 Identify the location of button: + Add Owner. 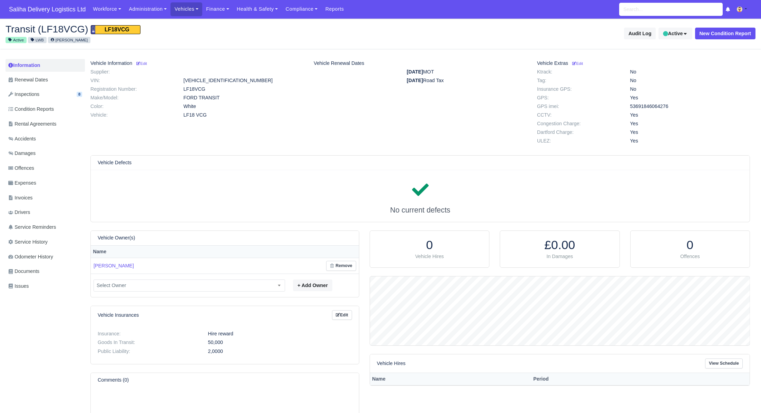
(313, 285).